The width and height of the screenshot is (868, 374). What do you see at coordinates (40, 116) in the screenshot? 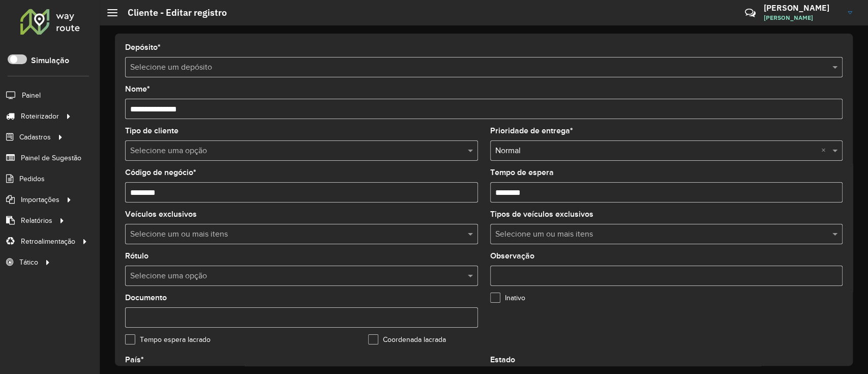
I see `span: Roteirizador` at bounding box center [40, 116].